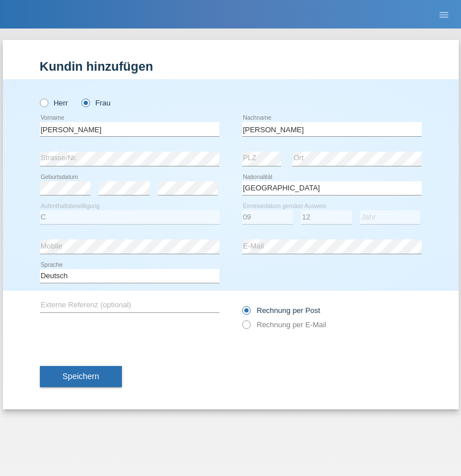 The height and width of the screenshot is (476, 461). I want to click on h1: Kundin hinzufügen, so click(231, 66).